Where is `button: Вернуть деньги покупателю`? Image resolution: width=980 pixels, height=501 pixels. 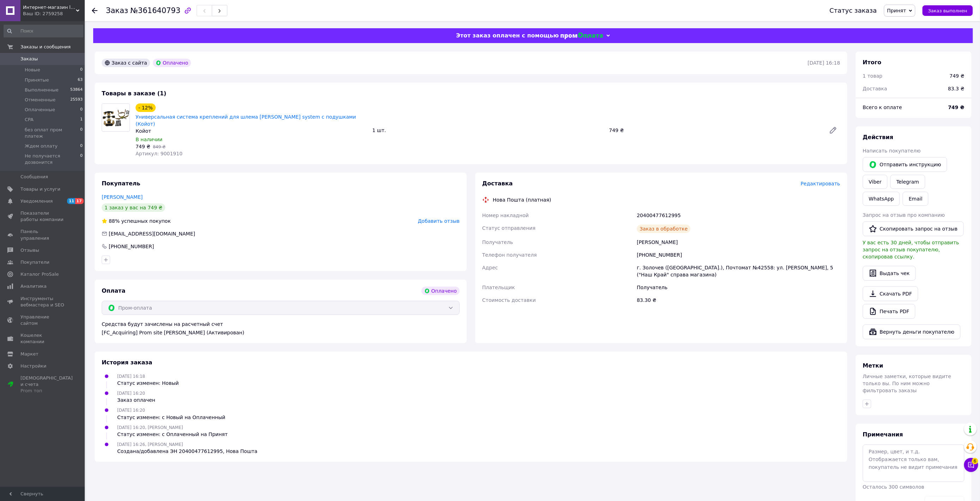
button: Вернуть деньги покупателю is located at coordinates (912, 332).